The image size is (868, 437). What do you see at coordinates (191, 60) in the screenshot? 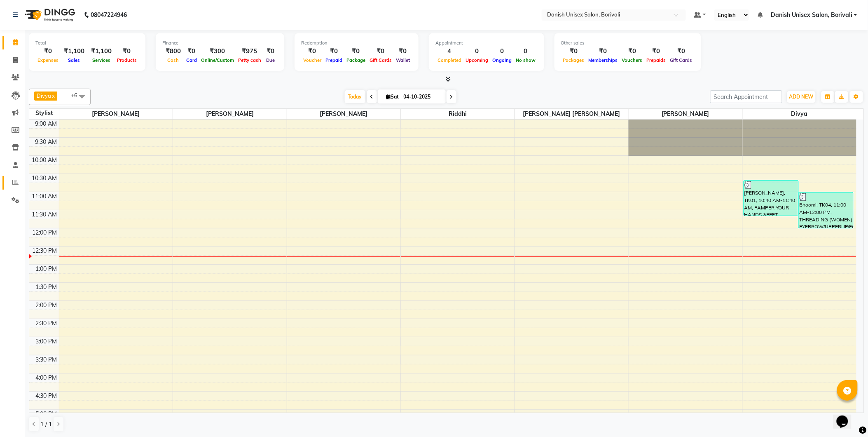
I see `span: Card` at bounding box center [191, 60].